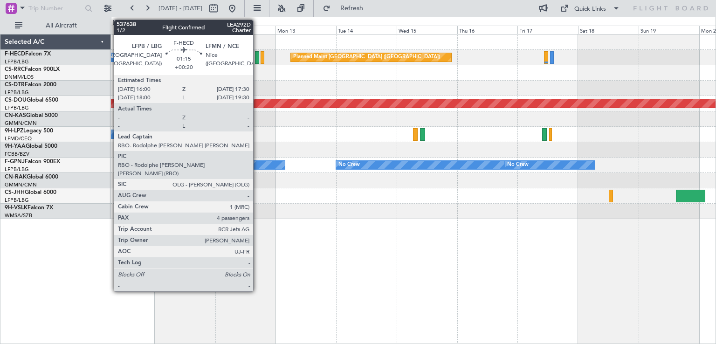 The height and width of the screenshot is (344, 716). I want to click on a: WMSA/SZB, so click(18, 215).